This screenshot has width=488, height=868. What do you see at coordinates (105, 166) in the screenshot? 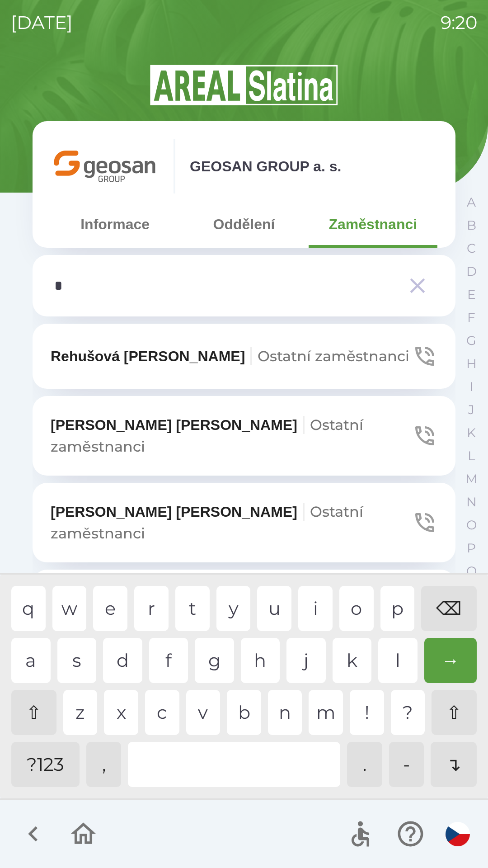
I see `img: 9628c4f9-4b20-49bf-95b3-33574c53cd6f.png` at bounding box center [105, 166].